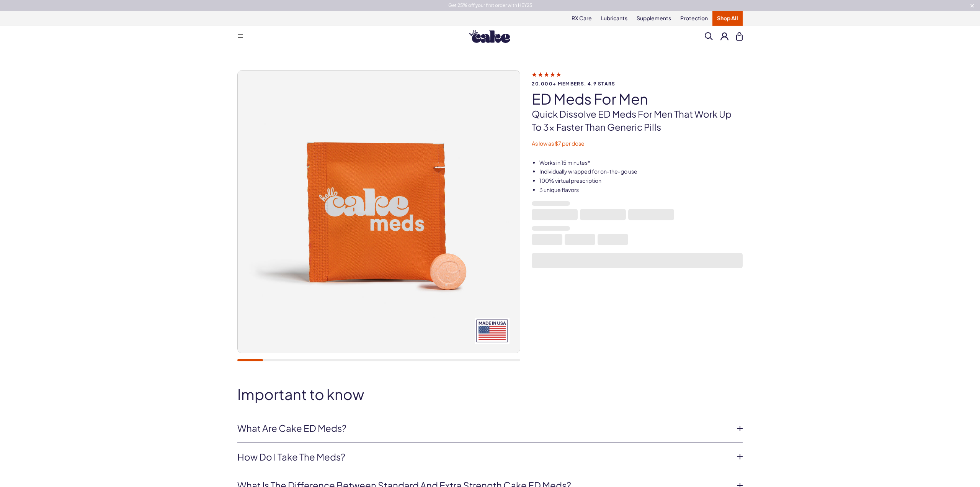 Image resolution: width=980 pixels, height=487 pixels. What do you see at coordinates (641, 190) in the screenshot?
I see `li: 3 unique flavors` at bounding box center [641, 190].